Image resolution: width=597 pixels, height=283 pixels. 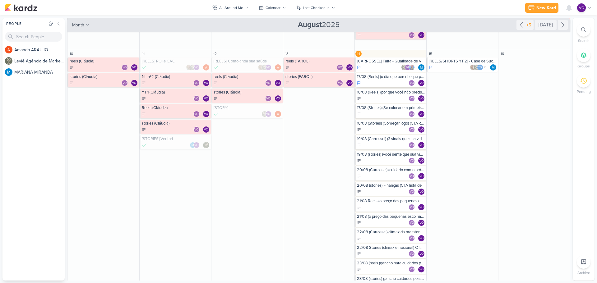 I want to click on div: 17/08 (Stories) (Se colocar em primeiro lugar) (enquete), so click(x=391, y=108).